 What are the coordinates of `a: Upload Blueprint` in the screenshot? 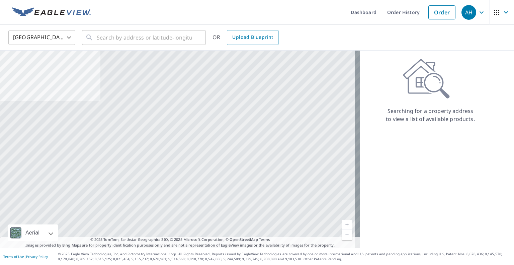 It's located at (253, 38).